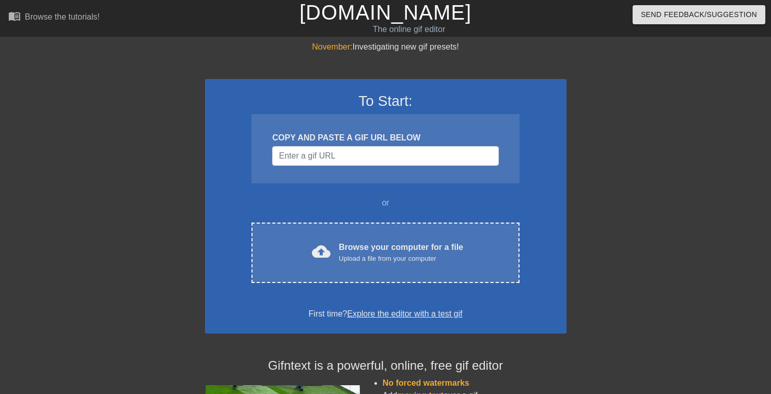 The image size is (771, 394). What do you see at coordinates (62, 17) in the screenshot?
I see `div: Browse the tutorials!` at bounding box center [62, 17].